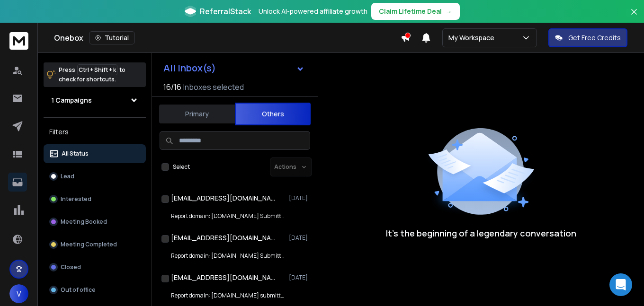 The image size is (644, 306). I want to click on button: Meeting Completed, so click(95, 245).